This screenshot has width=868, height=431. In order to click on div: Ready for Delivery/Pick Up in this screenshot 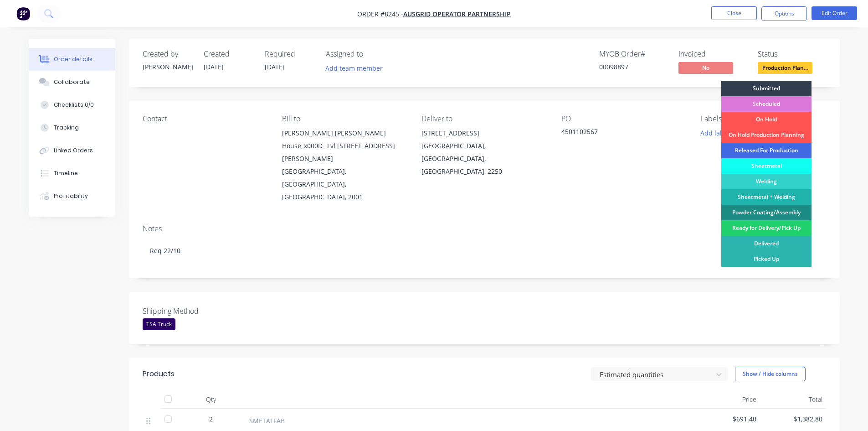, I will do `click(766, 228)`.